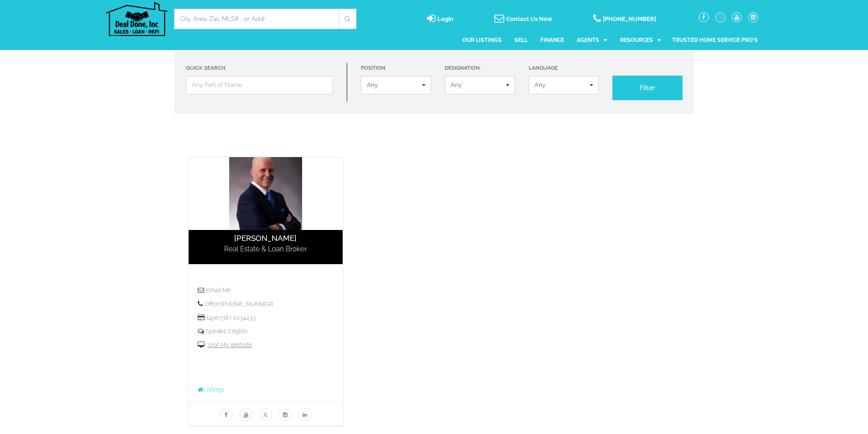 This screenshot has height=434, width=868. What do you see at coordinates (440, 19) in the screenshot?
I see `a: login` at bounding box center [440, 19].